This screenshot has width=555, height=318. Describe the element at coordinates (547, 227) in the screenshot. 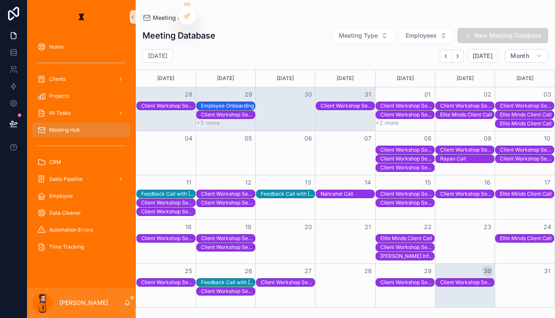

I see `button: 24` at that location.